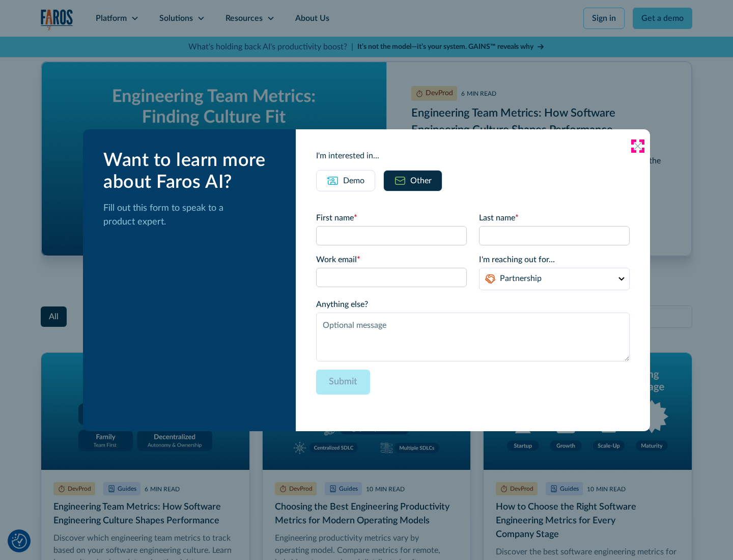 The height and width of the screenshot is (560, 733). I want to click on input: Submit, so click(343, 382).